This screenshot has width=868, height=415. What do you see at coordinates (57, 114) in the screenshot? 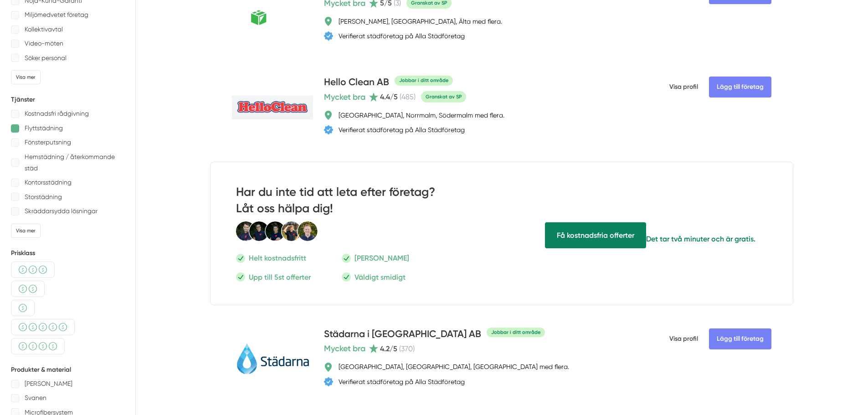
I see `p: Kostnadsfri rådgivning` at bounding box center [57, 114].